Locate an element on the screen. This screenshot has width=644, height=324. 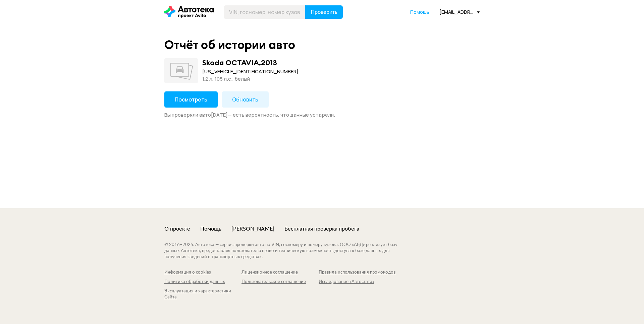
div: Исследование «Автостата» is located at coordinates (357, 282).